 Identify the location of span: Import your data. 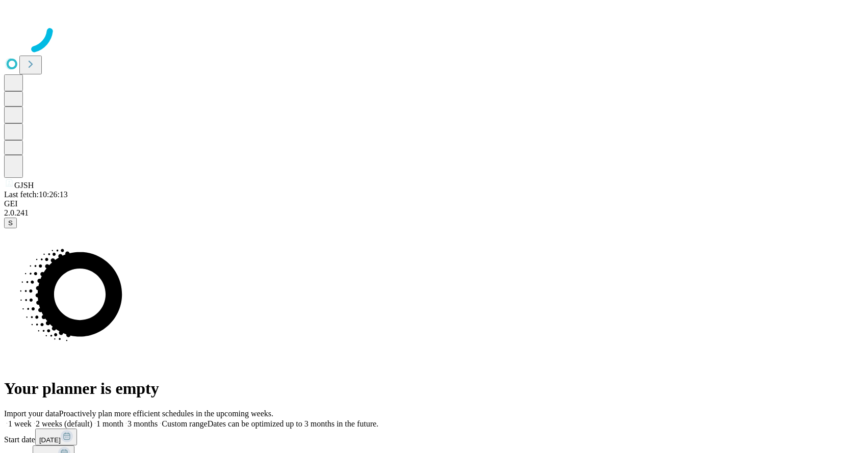
(32, 413).